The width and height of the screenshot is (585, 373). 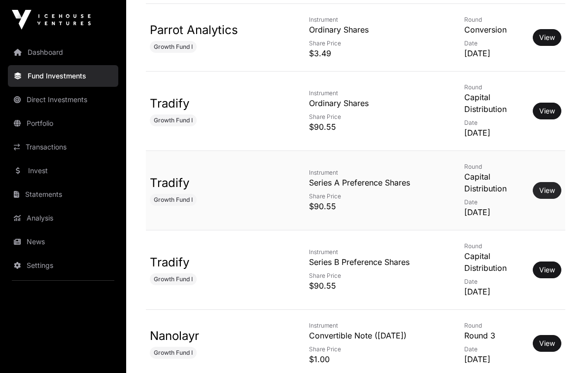 I want to click on div: Chat Widget, so click(x=561, y=349).